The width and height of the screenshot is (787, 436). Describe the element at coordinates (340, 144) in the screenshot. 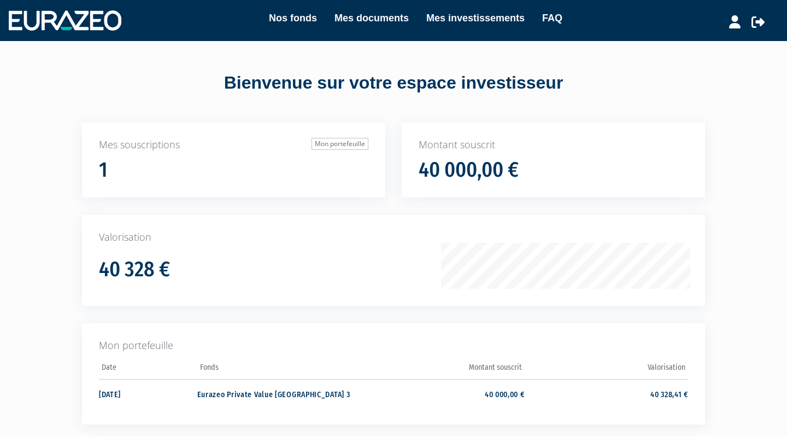

I see `a: Mon portefeuille` at that location.